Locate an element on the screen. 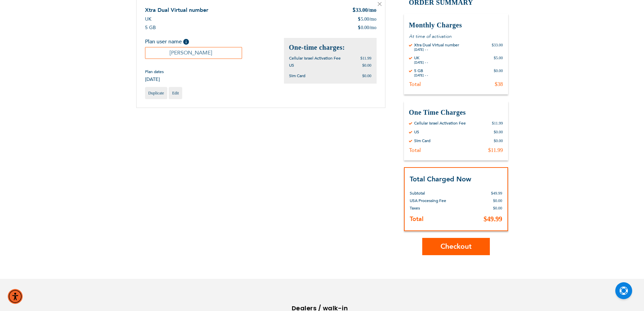 The width and height of the screenshot is (644, 311). div: 5 GB is located at coordinates (421, 71).